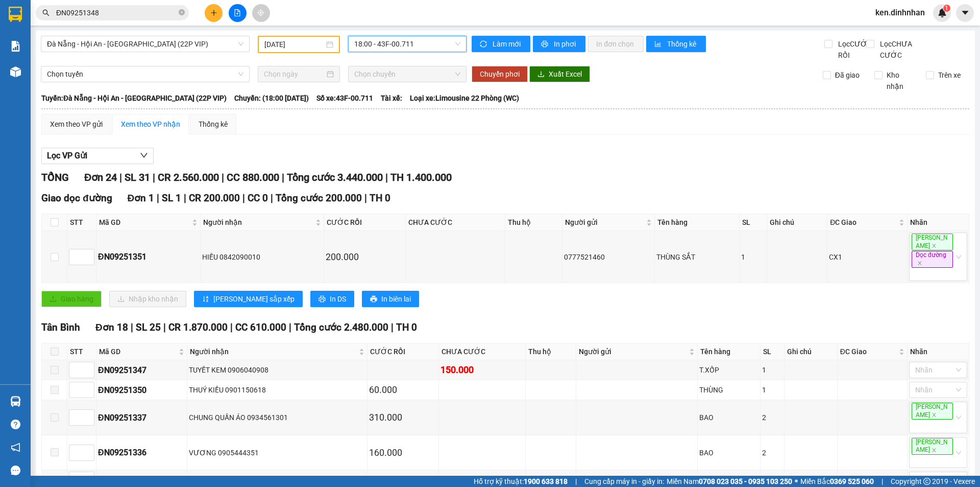 Image resolution: width=980 pixels, height=487 pixels. What do you see at coordinates (182, 13) in the screenshot?
I see `span: close-circle` at bounding box center [182, 13].